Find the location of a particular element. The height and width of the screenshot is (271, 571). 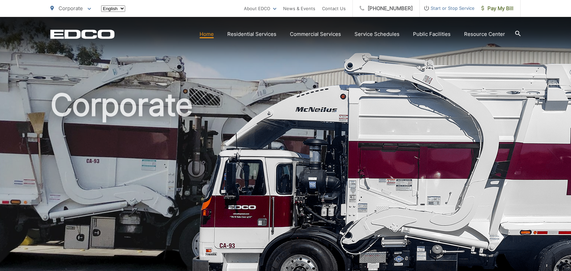

a: News & Events is located at coordinates (299, 8).